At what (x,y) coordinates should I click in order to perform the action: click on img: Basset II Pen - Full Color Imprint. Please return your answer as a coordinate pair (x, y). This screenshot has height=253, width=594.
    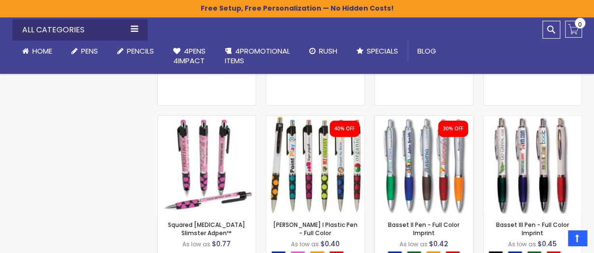
    Looking at the image, I should click on (424, 164).